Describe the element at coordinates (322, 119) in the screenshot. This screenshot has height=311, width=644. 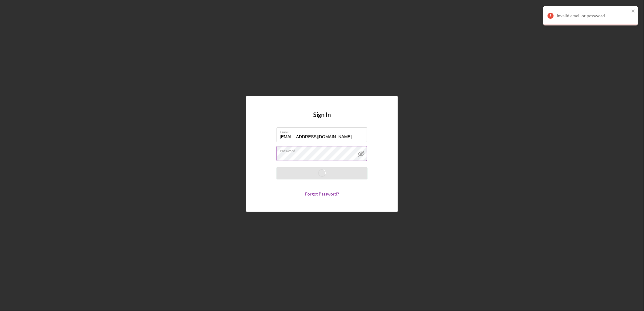
I see `h4: Sign In` at that location.